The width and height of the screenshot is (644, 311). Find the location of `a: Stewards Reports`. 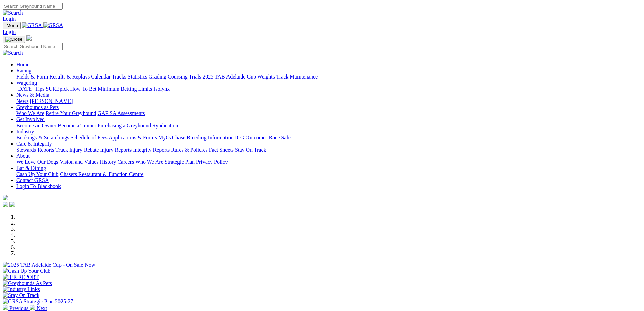

a: Stewards Reports is located at coordinates (35, 150).